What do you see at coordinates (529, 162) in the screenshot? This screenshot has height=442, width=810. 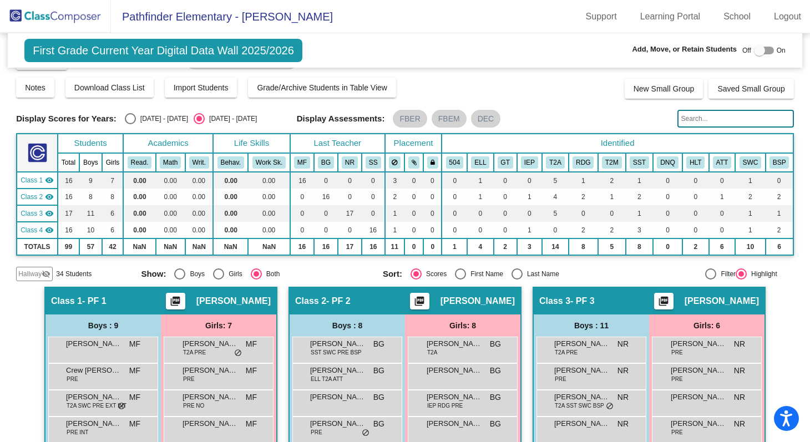 I see `button: IEP` at bounding box center [529, 162].